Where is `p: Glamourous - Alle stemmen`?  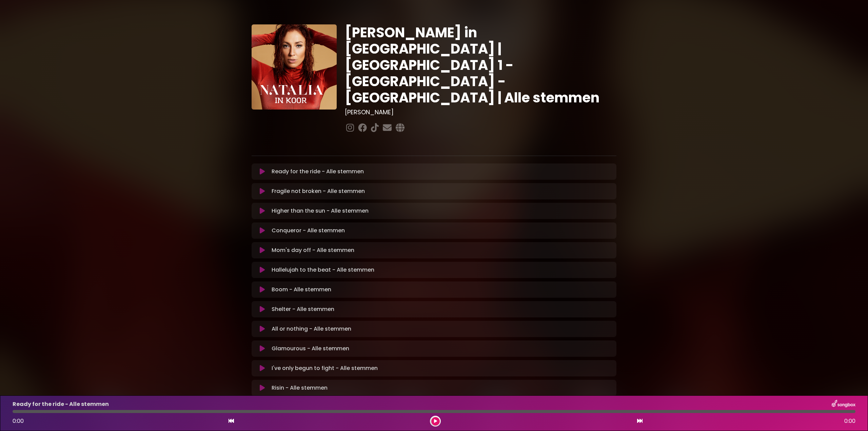
p: Glamourous - Alle stemmen is located at coordinates (310, 349).